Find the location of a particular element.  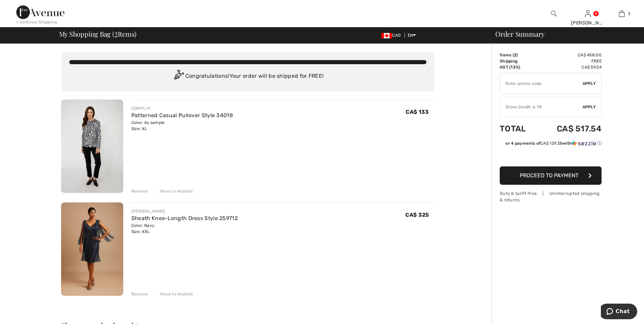

img: Canadian Dollar is located at coordinates (387, 36).